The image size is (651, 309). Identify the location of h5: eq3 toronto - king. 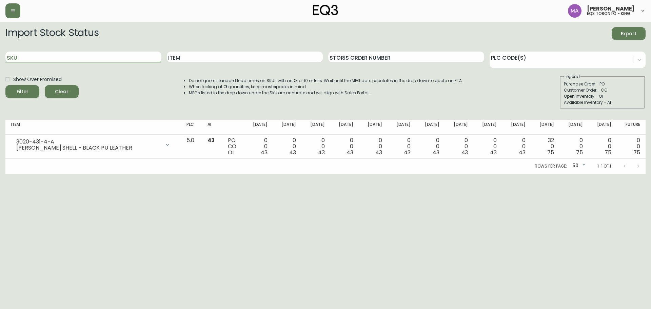
(609, 14).